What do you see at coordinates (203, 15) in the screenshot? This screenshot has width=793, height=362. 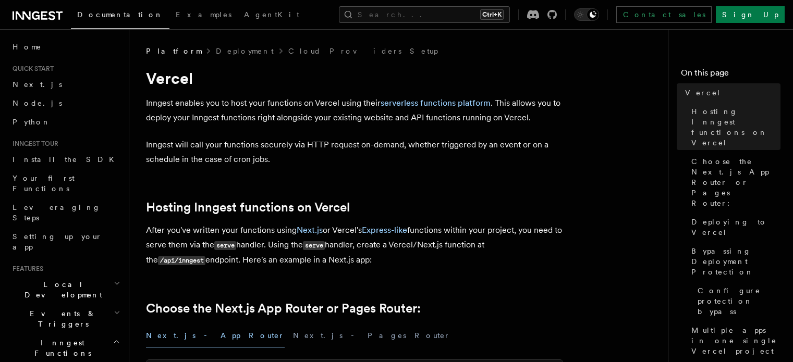 I see `span: Examples` at bounding box center [203, 15].